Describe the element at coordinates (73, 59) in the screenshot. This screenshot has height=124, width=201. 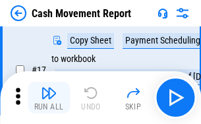
I see `div: to workbook` at that location.